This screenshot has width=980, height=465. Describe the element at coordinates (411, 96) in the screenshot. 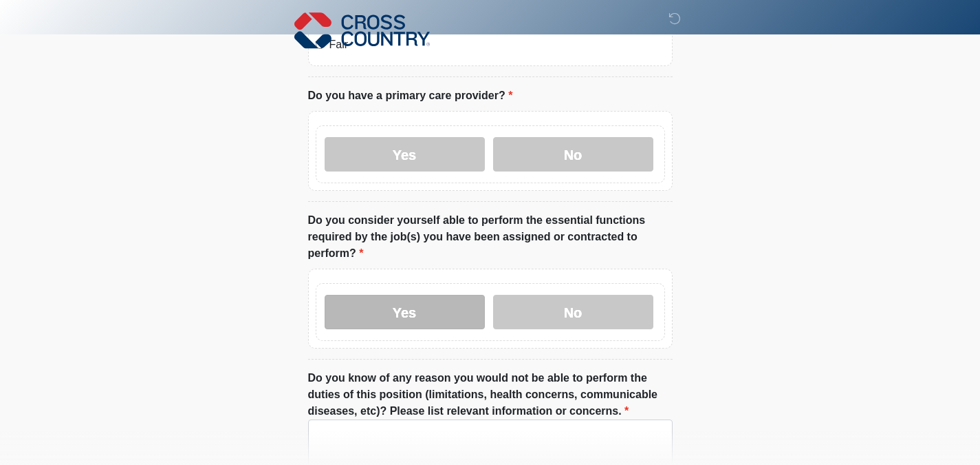

I see `label: Do you have a primary care provider?` at that location.